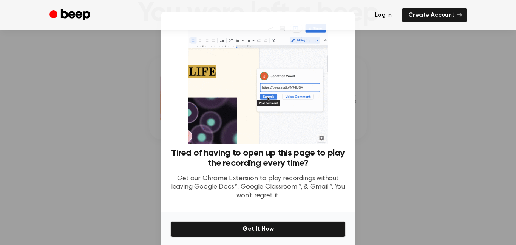 This screenshot has height=245, width=516. Describe the element at coordinates (258, 82) in the screenshot. I see `img: Beep extension in action` at that location.